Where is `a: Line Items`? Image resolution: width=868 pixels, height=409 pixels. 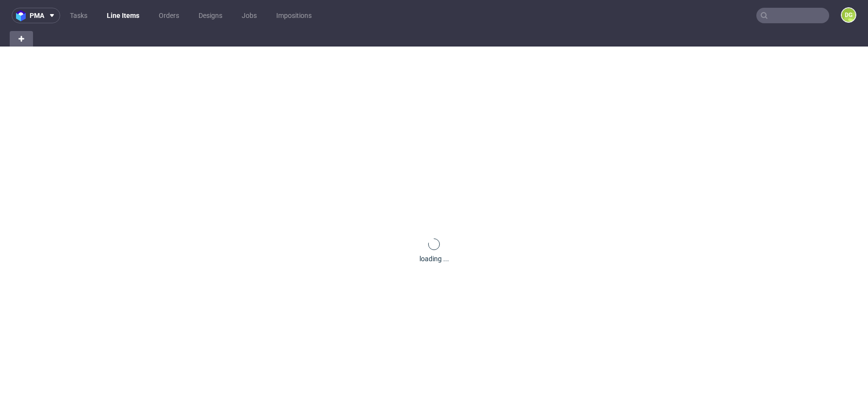
a: Line Items is located at coordinates (123, 16).